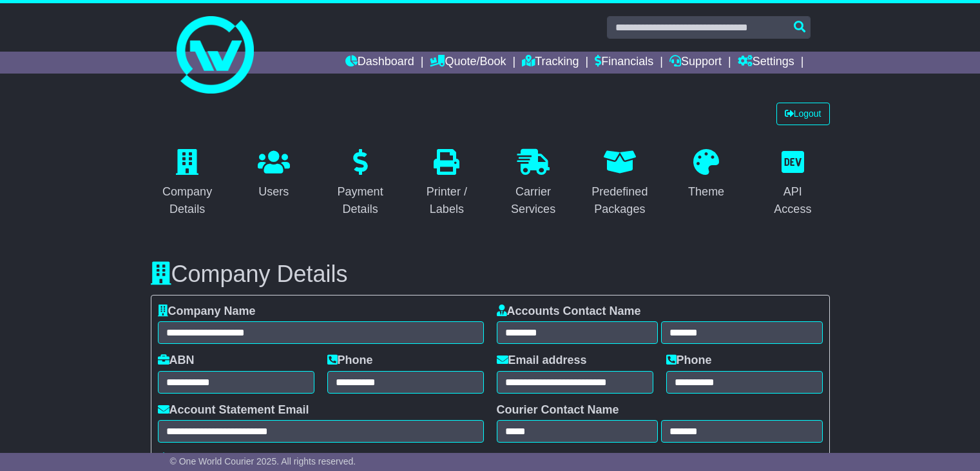 This screenshot has height=471, width=980. I want to click on div: Payment Details, so click(360, 200).